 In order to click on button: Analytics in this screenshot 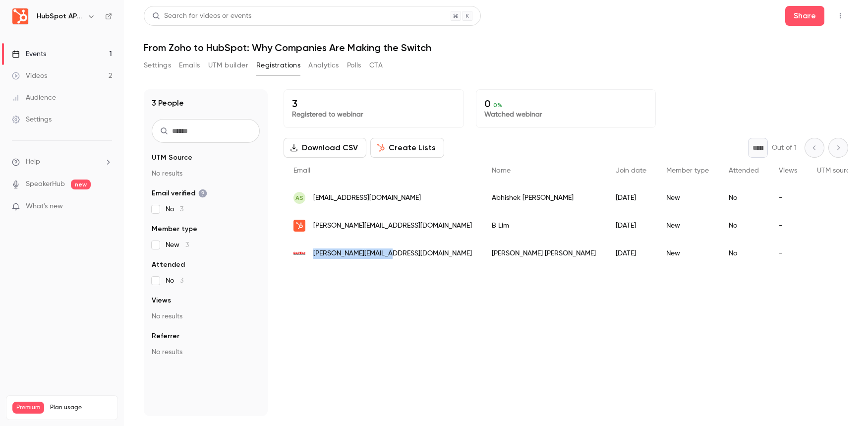, I will do `click(323, 65)`.